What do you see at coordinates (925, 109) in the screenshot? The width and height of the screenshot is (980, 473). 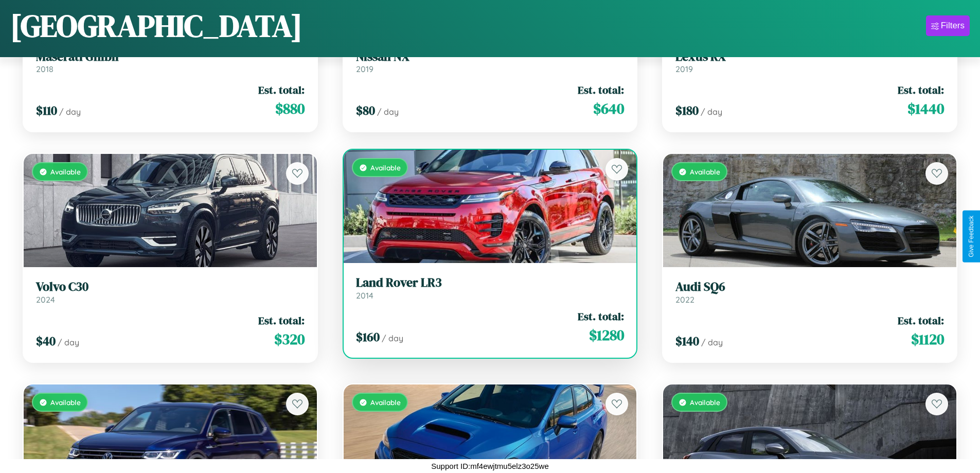 I see `span: $ 1440` at bounding box center [925, 109].